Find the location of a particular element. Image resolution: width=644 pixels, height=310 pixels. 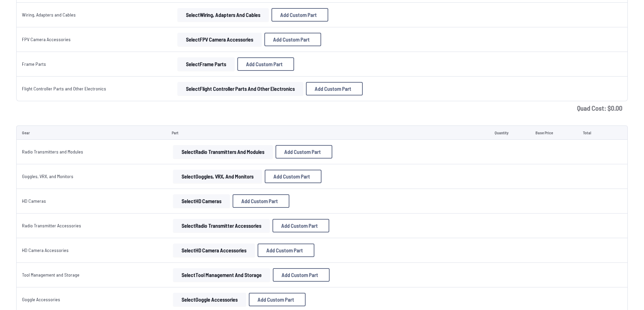

td: Quantity is located at coordinates (510, 132).